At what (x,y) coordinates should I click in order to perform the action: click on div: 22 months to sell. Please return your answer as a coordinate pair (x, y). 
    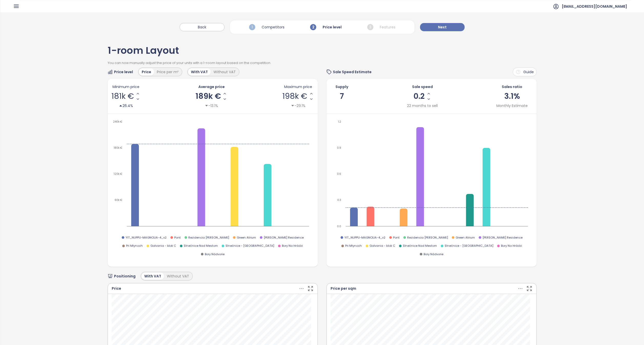
    Looking at the image, I should click on (422, 105).